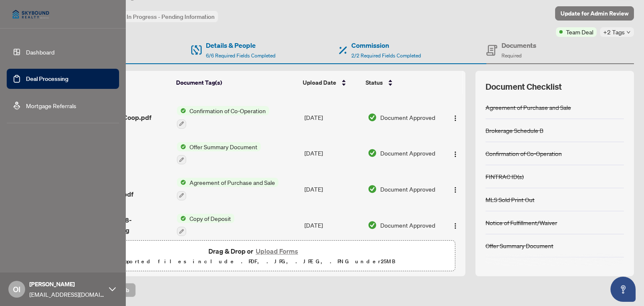  What do you see at coordinates (47, 79) in the screenshot?
I see `a: Deal Processing` at bounding box center [47, 79].